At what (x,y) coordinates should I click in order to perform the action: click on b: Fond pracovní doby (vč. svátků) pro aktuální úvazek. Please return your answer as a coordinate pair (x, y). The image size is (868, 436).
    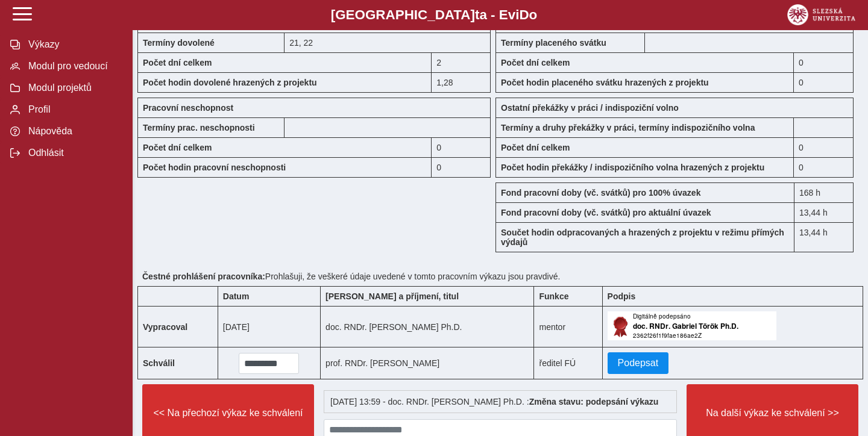
    Looking at the image, I should click on (605, 213).